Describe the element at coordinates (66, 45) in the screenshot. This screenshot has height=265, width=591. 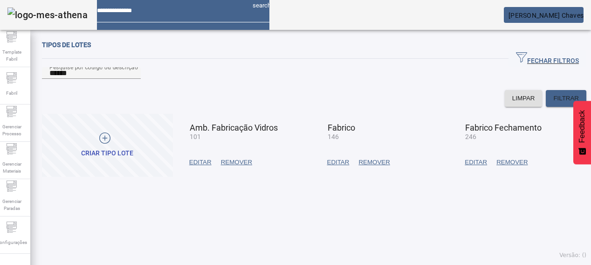
I see `span: Tipos de lotes` at that location.